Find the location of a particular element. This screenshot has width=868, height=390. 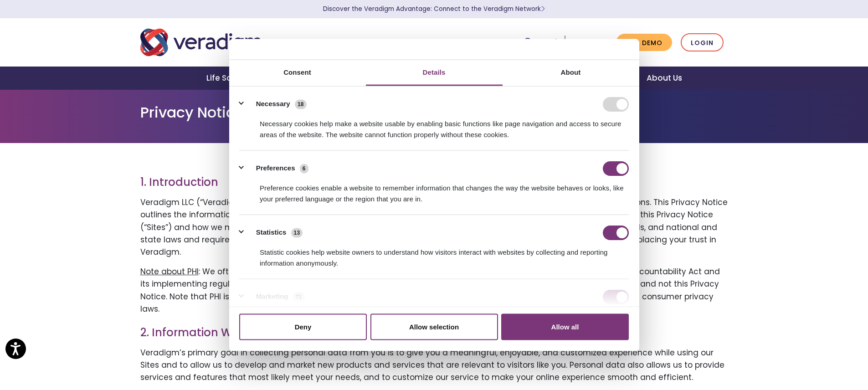

div: Statistic cookies help website owners to understand how visitors interact with websites by collec... is located at coordinates (434, 254).